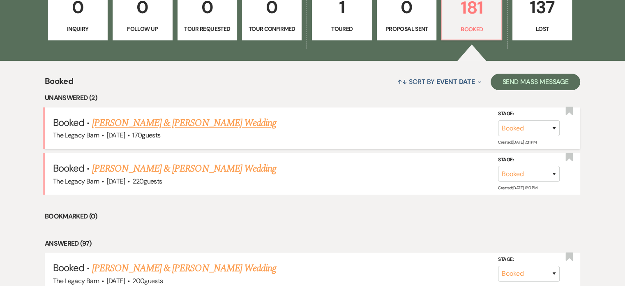  I want to click on button: Send Mass Message, so click(536, 82).